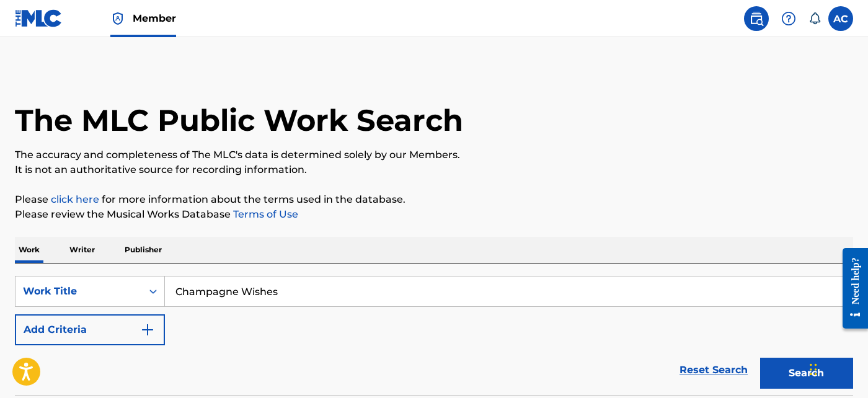 This screenshot has width=868, height=398. Describe the element at coordinates (75, 199) in the screenshot. I see `a: click here` at that location.